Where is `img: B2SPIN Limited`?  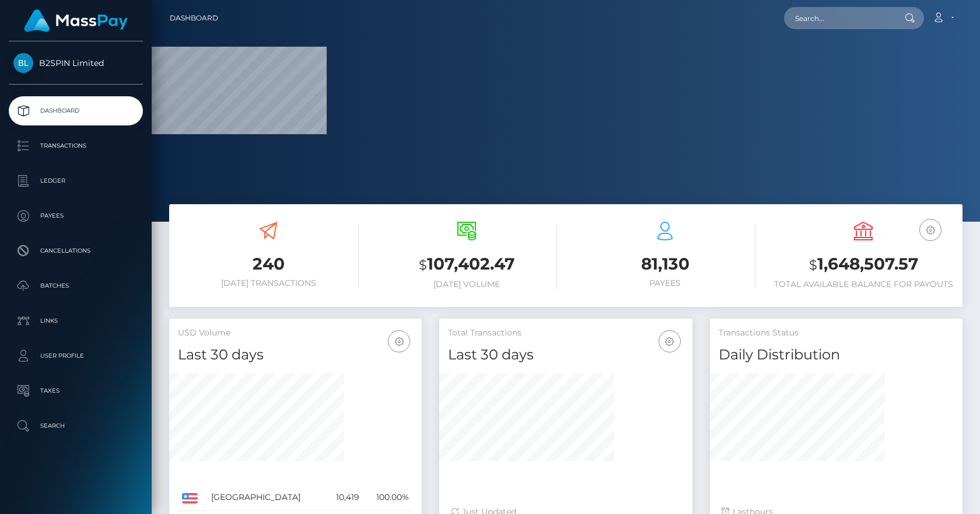
img: B2SPIN Limited is located at coordinates (23, 63).